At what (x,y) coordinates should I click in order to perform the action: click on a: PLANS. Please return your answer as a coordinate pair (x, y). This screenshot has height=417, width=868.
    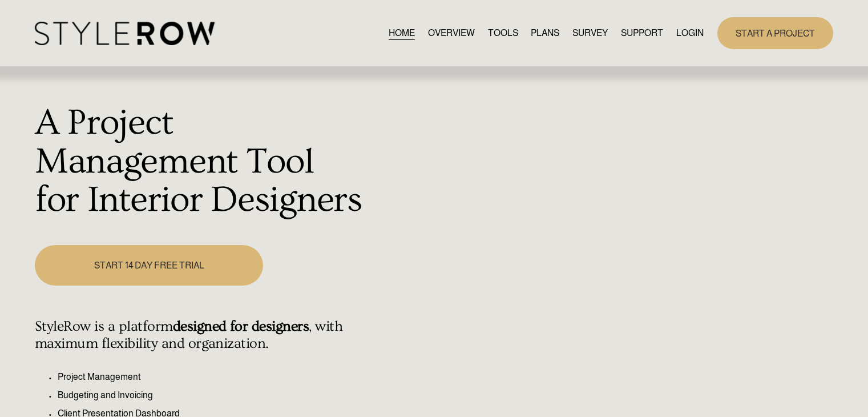
    Looking at the image, I should click on (545, 32).